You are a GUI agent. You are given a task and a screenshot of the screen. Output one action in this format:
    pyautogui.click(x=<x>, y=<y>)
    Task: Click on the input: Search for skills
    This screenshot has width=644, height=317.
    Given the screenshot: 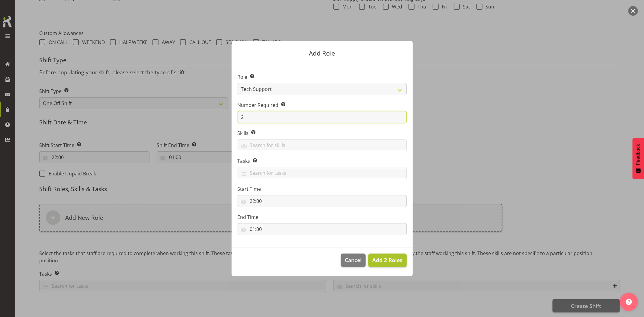 What is the action you would take?
    pyautogui.click(x=322, y=145)
    